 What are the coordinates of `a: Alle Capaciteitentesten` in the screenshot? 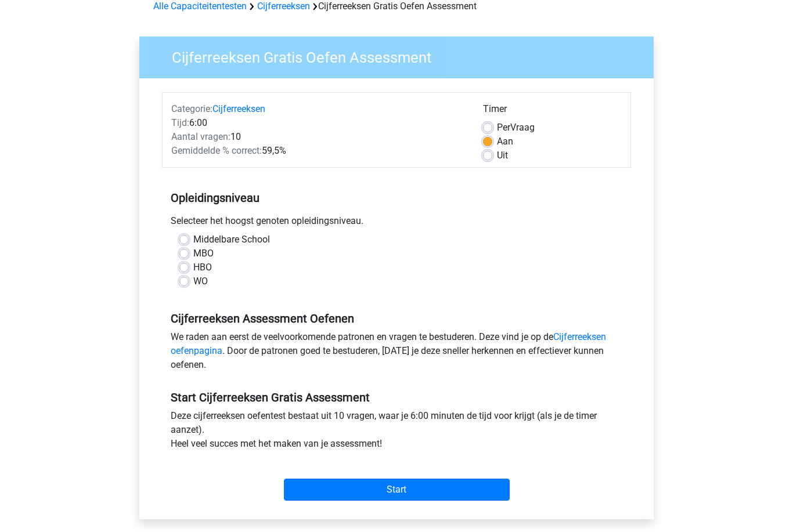 It's located at (200, 6).